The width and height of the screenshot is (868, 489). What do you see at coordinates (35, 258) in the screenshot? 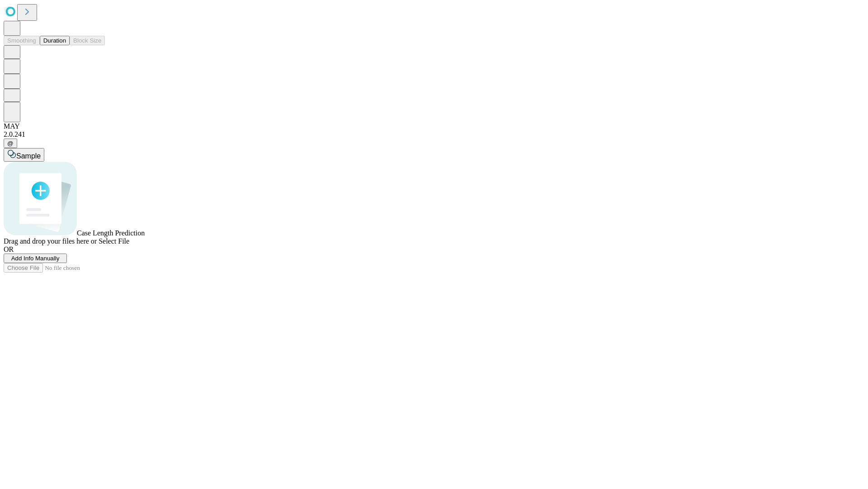
I see `button: Add Info Manually` at bounding box center [35, 258].